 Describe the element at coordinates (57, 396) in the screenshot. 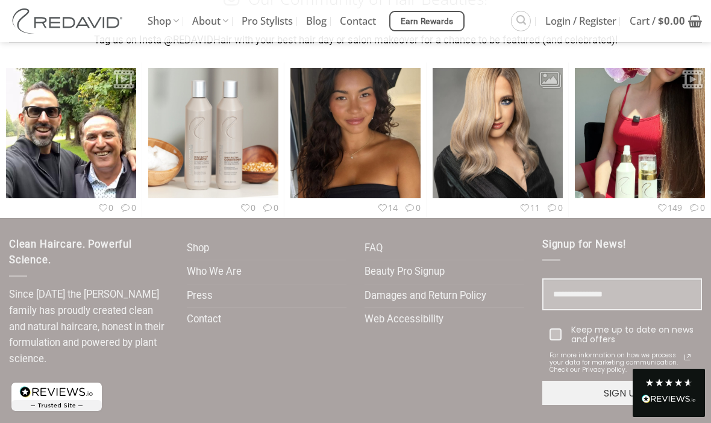

I see `img: reviews-trust-logo-1.png` at that location.